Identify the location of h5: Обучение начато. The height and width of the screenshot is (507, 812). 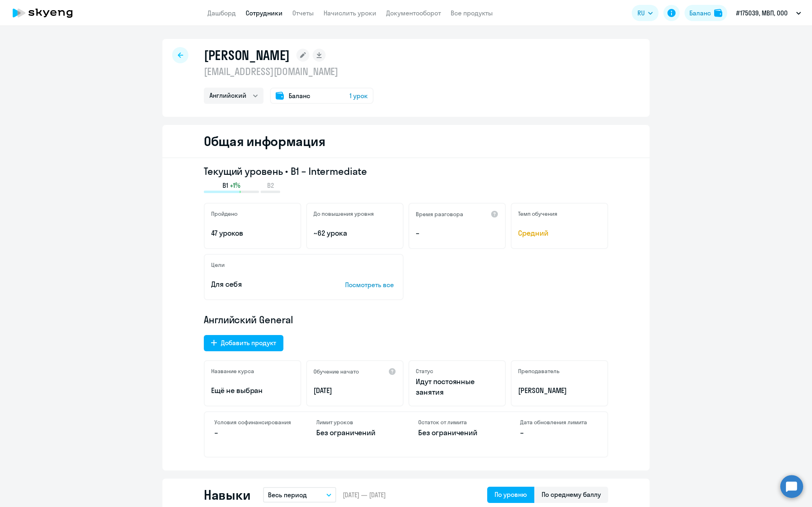
(336, 371).